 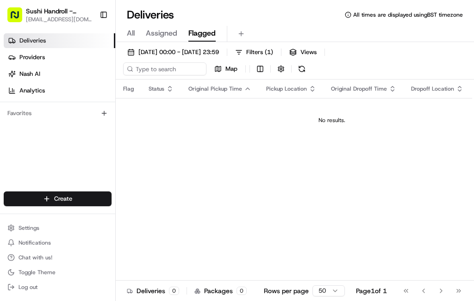 I want to click on div: Page 1 of 1, so click(x=371, y=291).